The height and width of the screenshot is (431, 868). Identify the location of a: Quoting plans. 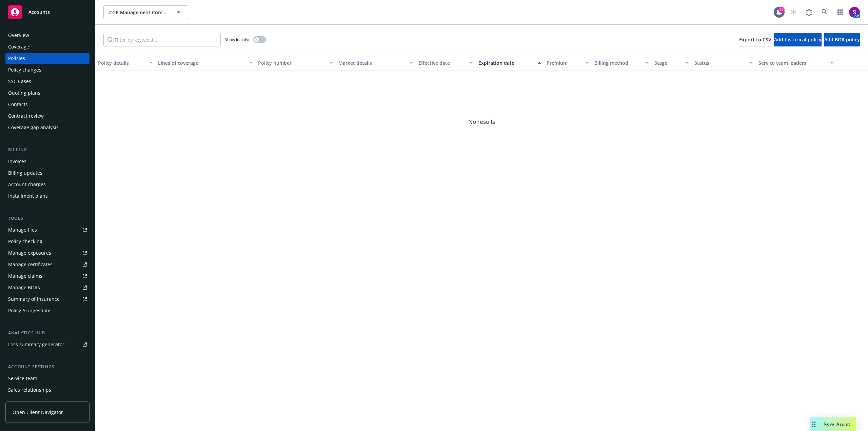
(47, 93).